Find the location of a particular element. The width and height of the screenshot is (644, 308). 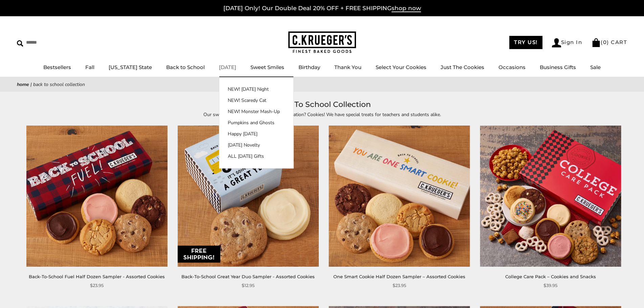

a: Bestsellers is located at coordinates (57, 67).